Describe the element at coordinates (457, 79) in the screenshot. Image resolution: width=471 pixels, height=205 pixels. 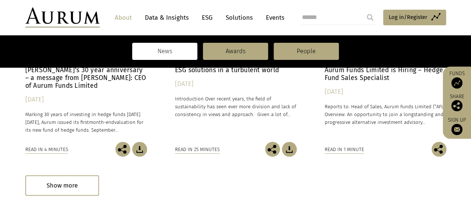
I see `a: Funds` at that location.